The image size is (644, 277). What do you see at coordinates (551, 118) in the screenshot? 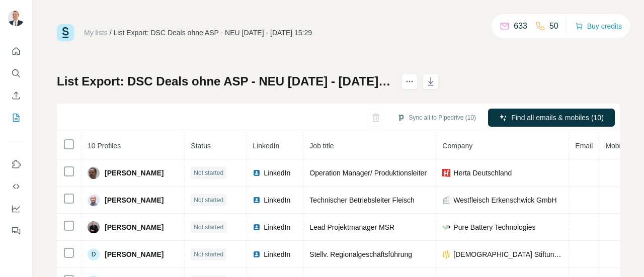
I see `button: Find all emails & mobiles (10)` at bounding box center [551, 118].